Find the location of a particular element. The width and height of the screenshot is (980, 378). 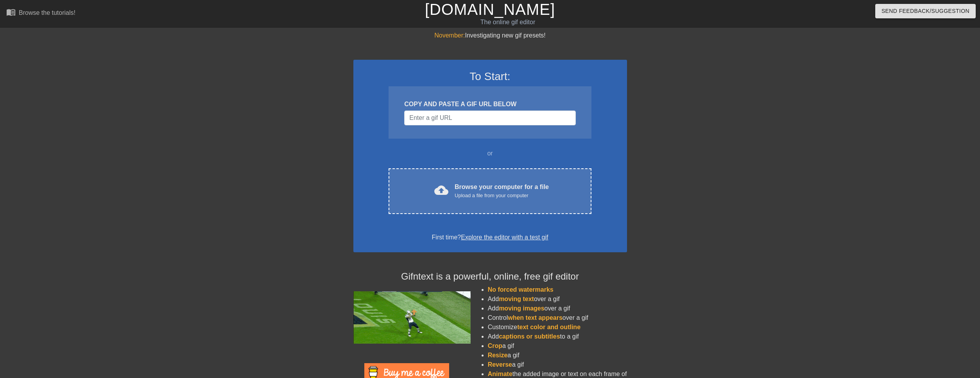

a: Explore the editor with a test gif is located at coordinates (504, 237).